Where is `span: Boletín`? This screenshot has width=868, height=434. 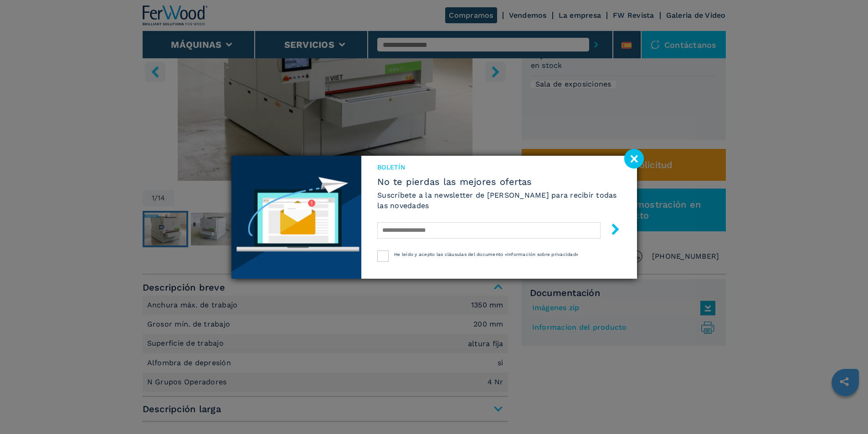
span: Boletín is located at coordinates (499, 167).